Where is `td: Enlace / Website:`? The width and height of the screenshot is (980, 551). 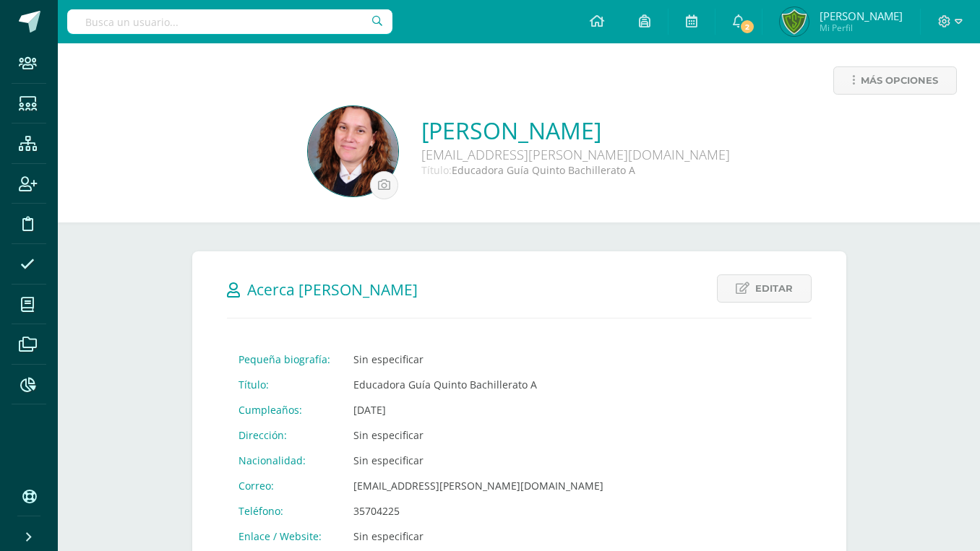
td: Enlace / Website: is located at coordinates (284, 536).